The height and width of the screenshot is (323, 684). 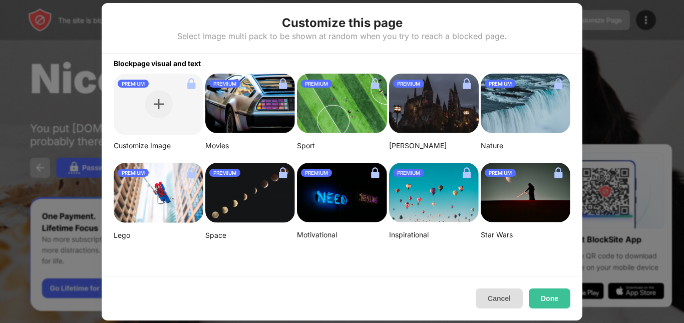 I want to click on button: Done, so click(x=549, y=298).